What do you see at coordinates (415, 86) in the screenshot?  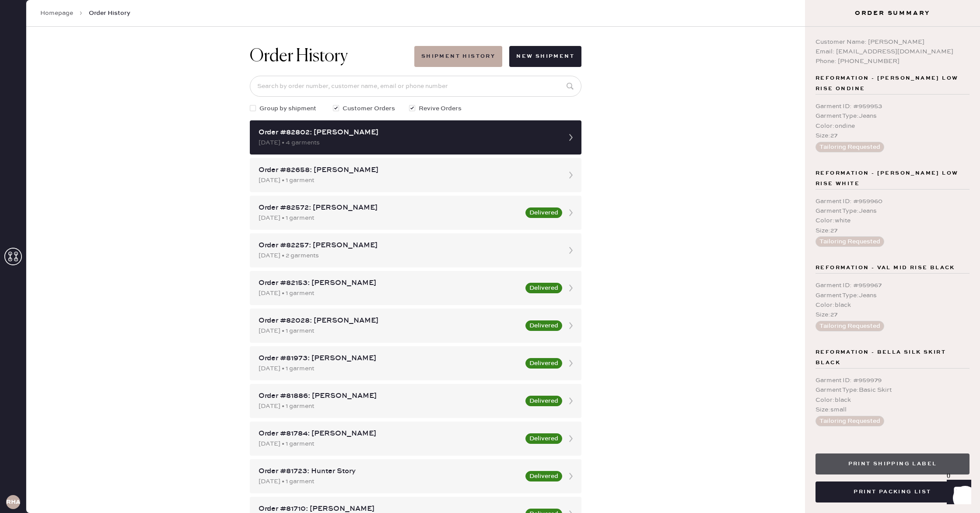 I see `input: Search by order number, customer name, email or phone number` at bounding box center [415, 86].